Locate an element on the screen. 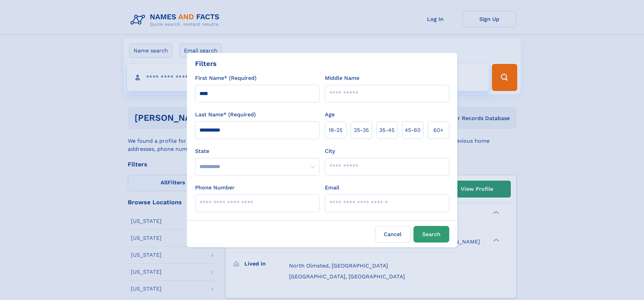  span: 45‑60 is located at coordinates (413, 131).